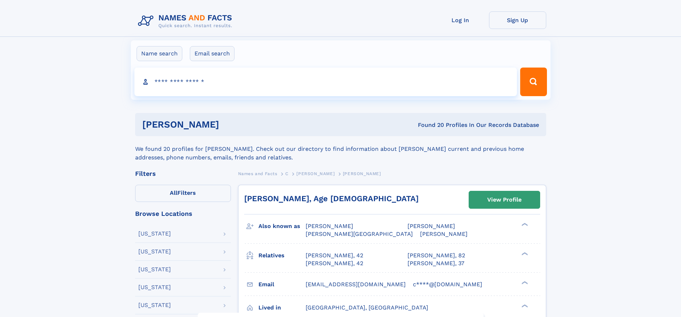 The height and width of the screenshot is (317, 681). What do you see at coordinates (212, 54) in the screenshot?
I see `label: Email search` at bounding box center [212, 54].